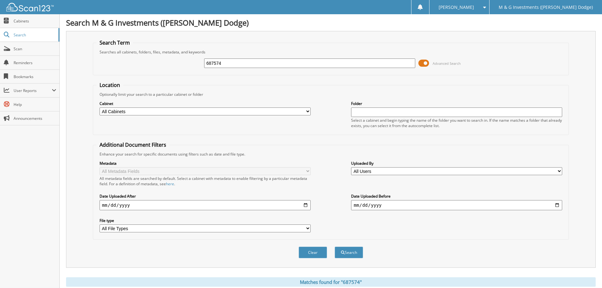 The width and height of the screenshot is (602, 288). Describe the element at coordinates (35, 118) in the screenshot. I see `span: Announcements` at that location.